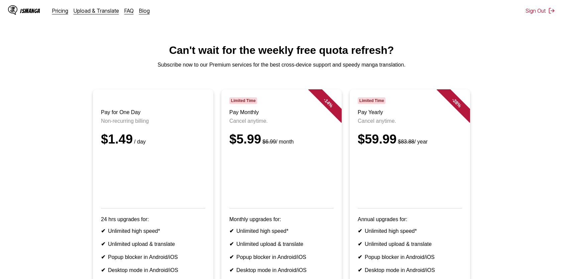  Describe the element at coordinates (139, 142) in the screenshot. I see `small: / day` at that location.